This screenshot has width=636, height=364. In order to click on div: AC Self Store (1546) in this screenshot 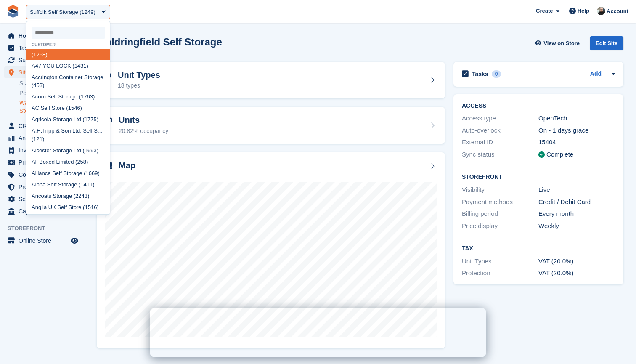, I will do `click(68, 108)`.